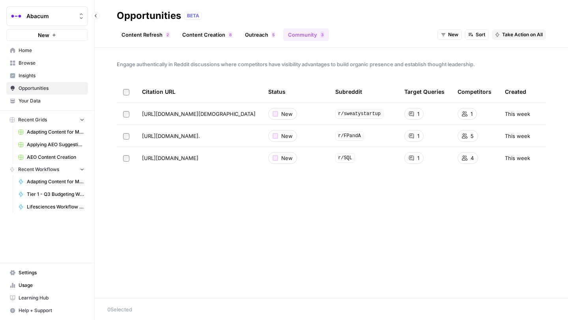 The width and height of the screenshot is (568, 320). I want to click on div: 3, so click(322, 35).